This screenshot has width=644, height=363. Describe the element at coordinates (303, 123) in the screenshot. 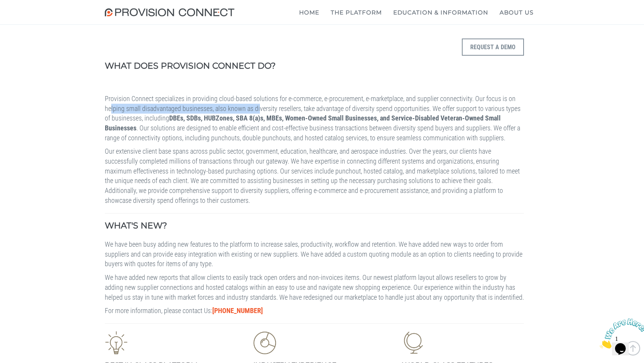

I see `b: DBEs, SDBs, HUBZones, SBA 8(a)s, MBEs, Women-Owned Small Businesses, and Service-Disabled Veteran...` at that location.